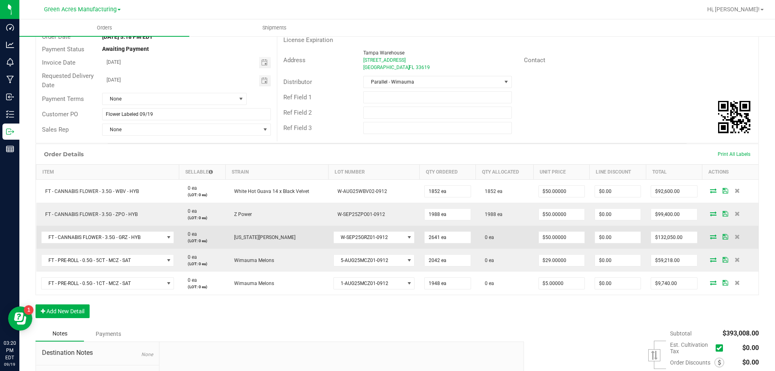 The height and width of the screenshot is (371, 775). What do you see at coordinates (147, 355) in the screenshot?
I see `span: None` at bounding box center [147, 355].